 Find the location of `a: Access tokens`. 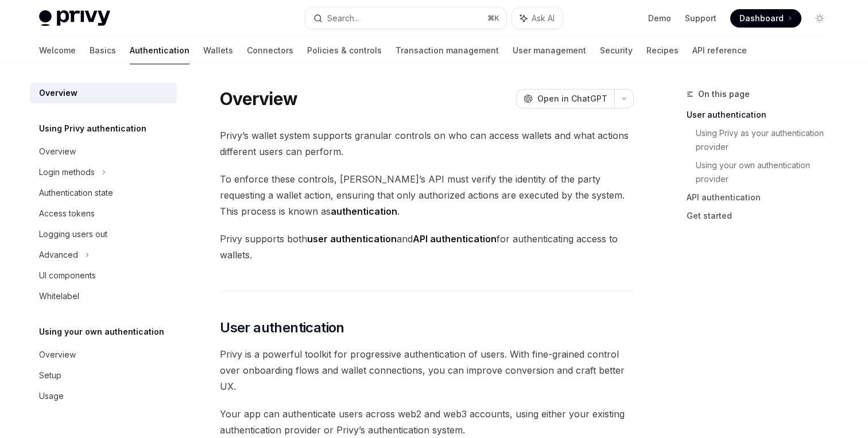

a: Access tokens is located at coordinates (104, 214).